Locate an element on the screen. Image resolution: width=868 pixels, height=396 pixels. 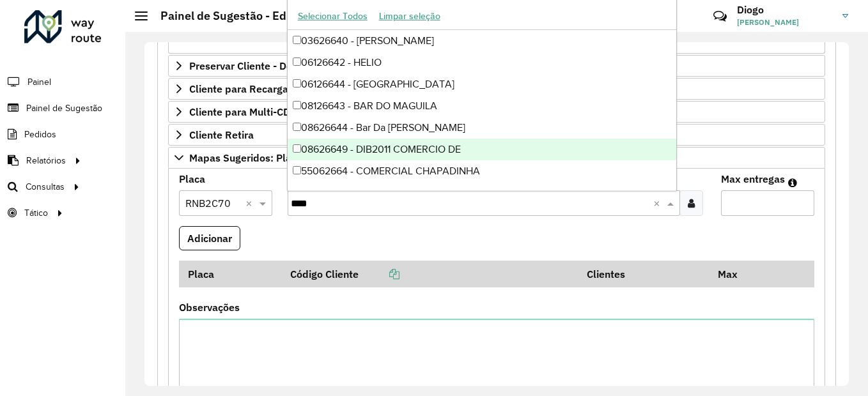
span: Tático is located at coordinates (36, 213).